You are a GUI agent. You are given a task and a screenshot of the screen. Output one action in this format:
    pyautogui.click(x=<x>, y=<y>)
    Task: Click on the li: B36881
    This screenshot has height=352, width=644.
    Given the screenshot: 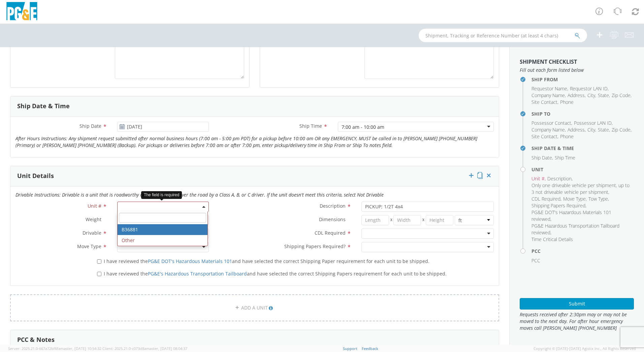 What is the action you would take?
    pyautogui.click(x=163, y=230)
    